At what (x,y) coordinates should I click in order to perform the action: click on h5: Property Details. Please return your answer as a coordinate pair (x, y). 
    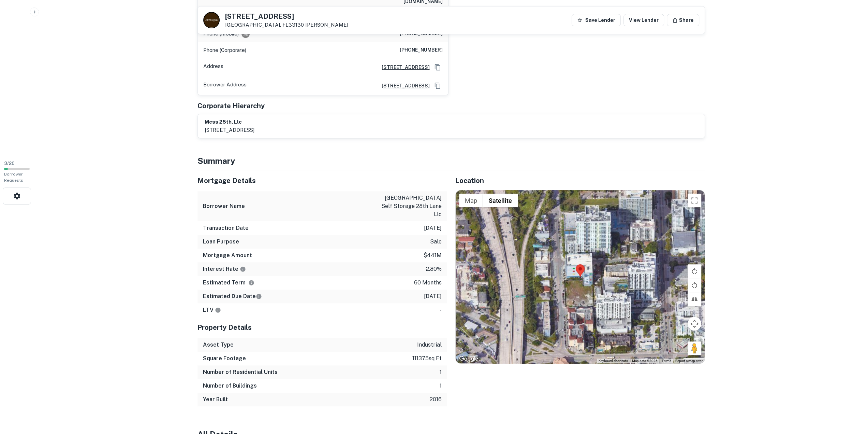
    Looking at the image, I should click on (322, 327).